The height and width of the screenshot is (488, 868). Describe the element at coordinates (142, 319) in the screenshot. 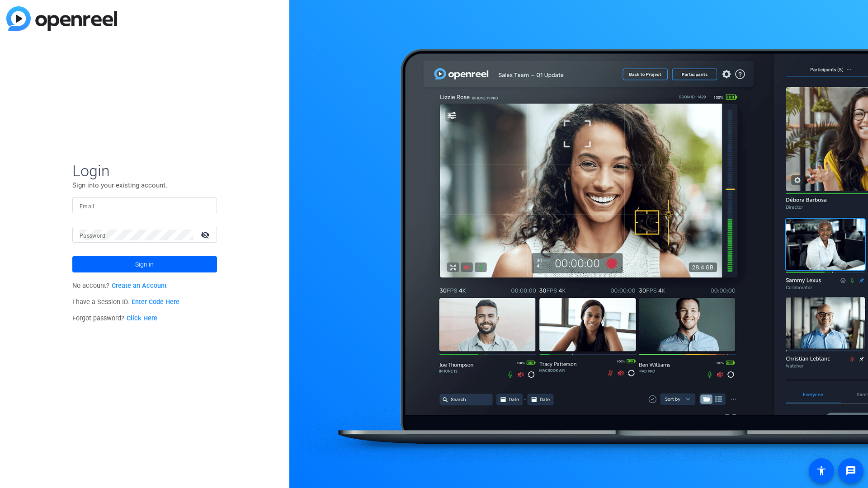

I see `a: Click Here` at that location.